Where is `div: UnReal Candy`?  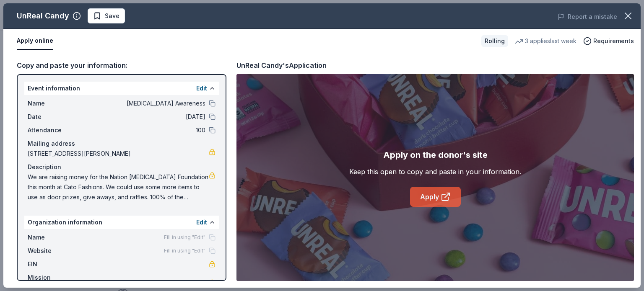 div: UnReal Candy is located at coordinates (43, 16).